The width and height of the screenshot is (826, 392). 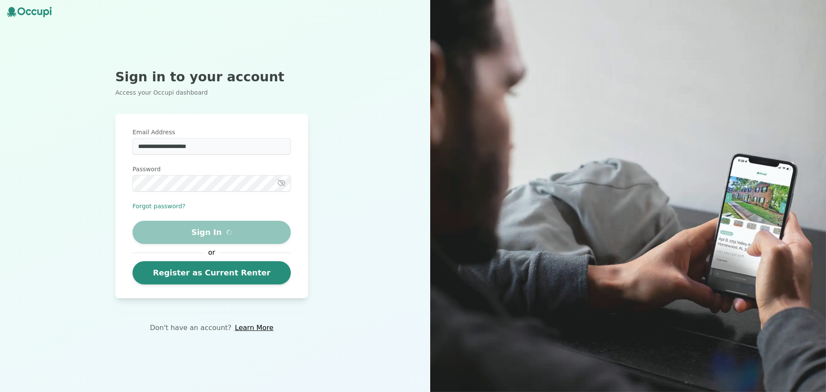 I want to click on button: Forgot password?, so click(x=159, y=206).